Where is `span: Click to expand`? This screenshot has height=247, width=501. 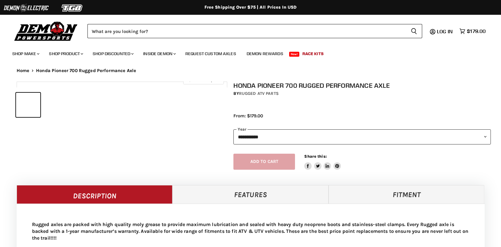 span: Click to expand is located at coordinates (203, 80).